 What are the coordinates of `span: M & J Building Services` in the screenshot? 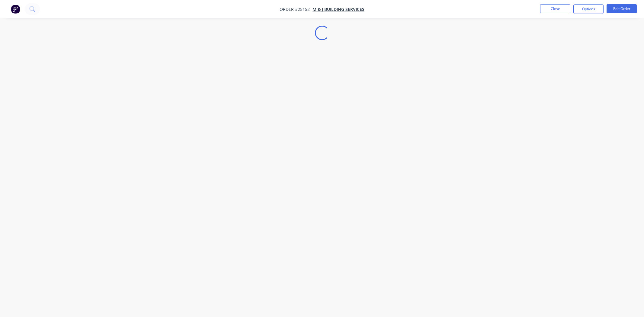 It's located at (338, 9).